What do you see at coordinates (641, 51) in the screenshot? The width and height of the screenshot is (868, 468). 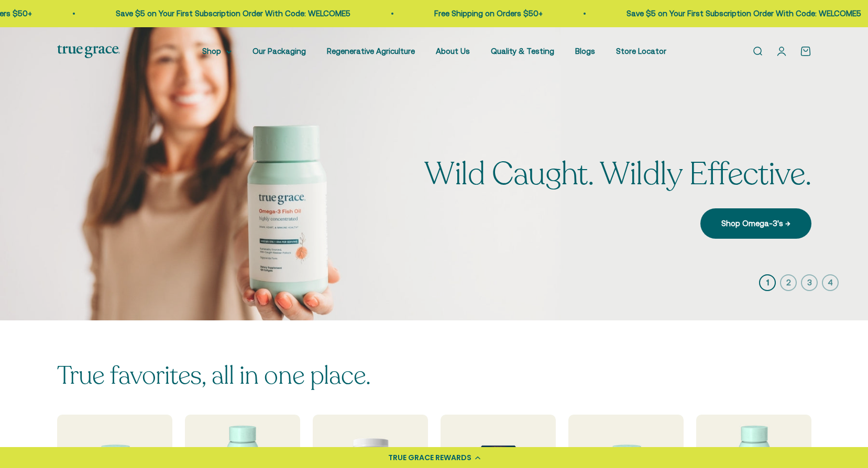 I see `a: Store Locator` at bounding box center [641, 51].